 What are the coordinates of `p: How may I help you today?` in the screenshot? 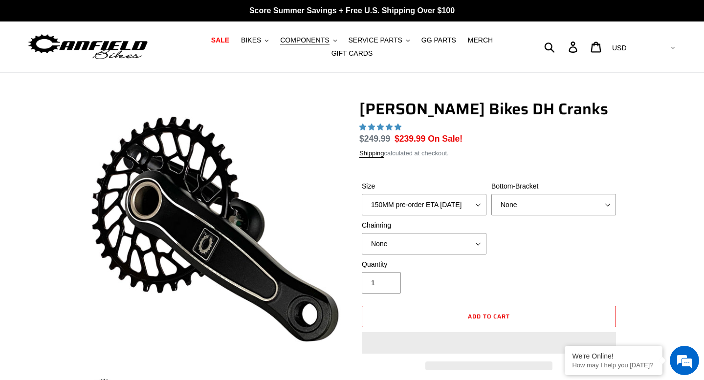 It's located at (613, 365).